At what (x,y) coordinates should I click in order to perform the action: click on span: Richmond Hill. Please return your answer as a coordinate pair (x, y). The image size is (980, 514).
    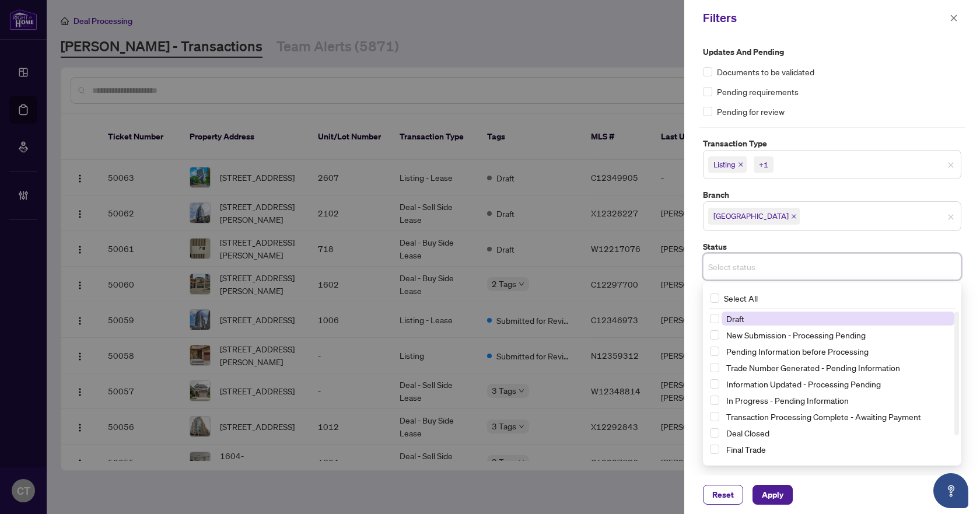
    Looking at the image, I should click on (753, 215).